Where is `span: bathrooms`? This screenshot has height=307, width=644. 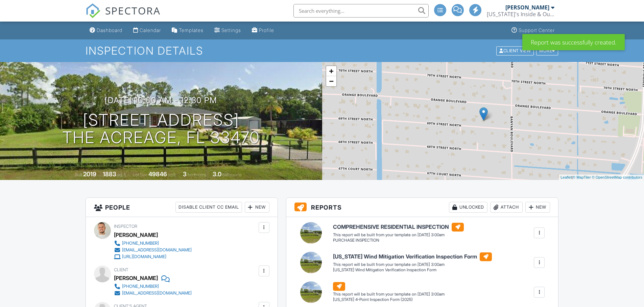 span: bathrooms is located at coordinates (232, 175).